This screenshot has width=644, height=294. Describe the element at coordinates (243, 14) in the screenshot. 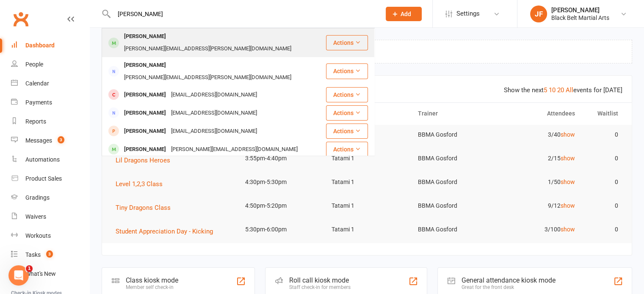

I see `input: Search...` at that location.